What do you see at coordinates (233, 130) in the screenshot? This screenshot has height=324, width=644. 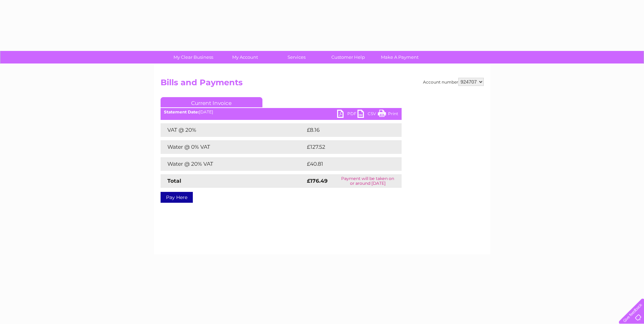 I see `td: VAT @ 20%` at bounding box center [233, 130].